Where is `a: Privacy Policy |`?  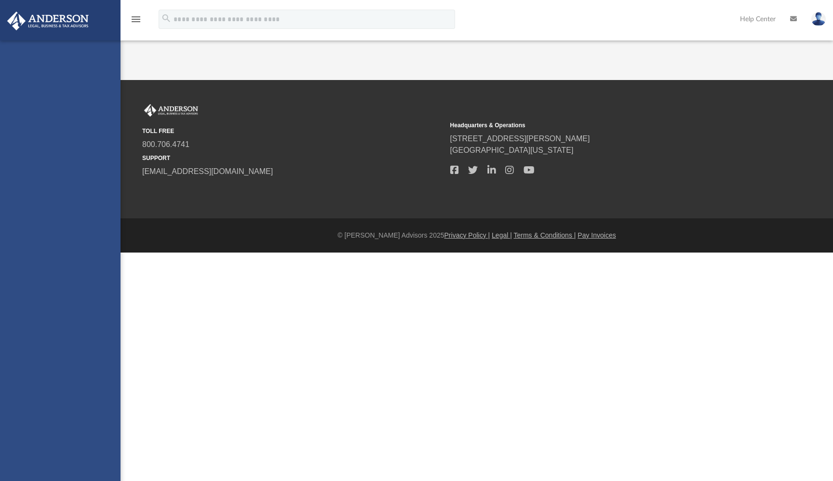
a: Privacy Policy | is located at coordinates (467, 235).